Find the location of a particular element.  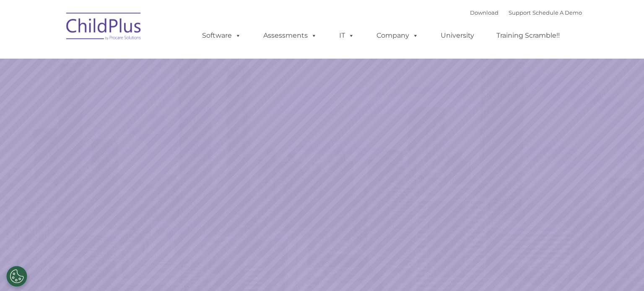

a: Schedule A Demo is located at coordinates (557, 13).